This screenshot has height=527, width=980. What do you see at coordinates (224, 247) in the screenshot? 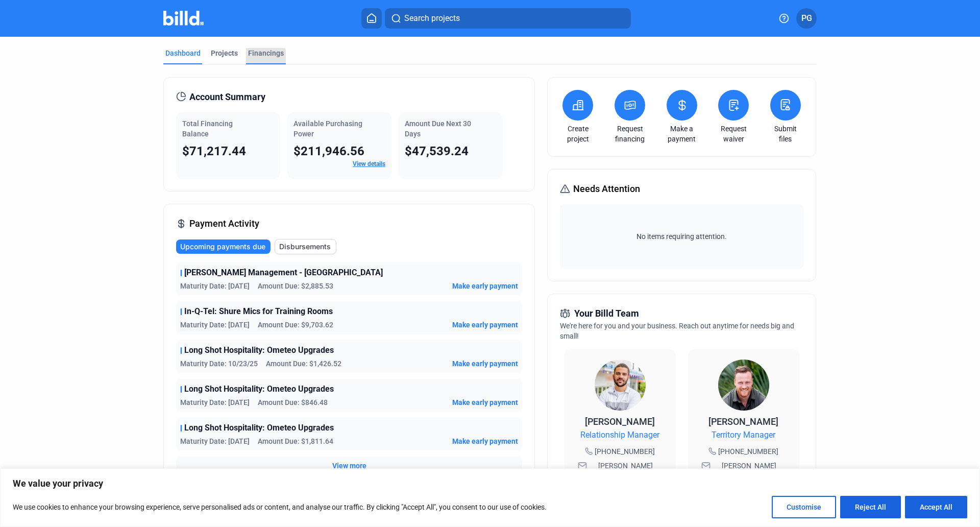
I see `button: Upcoming payments due` at bounding box center [224, 247].